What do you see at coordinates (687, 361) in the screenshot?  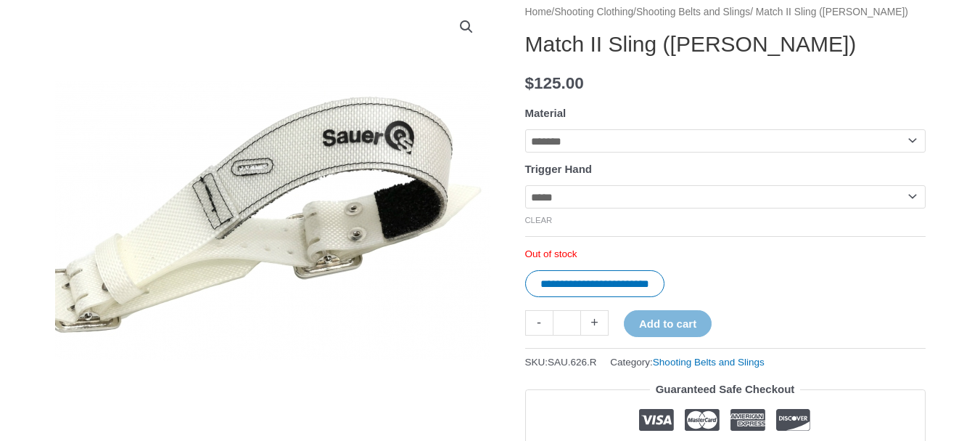 I see `span: Category:` at bounding box center [687, 361].